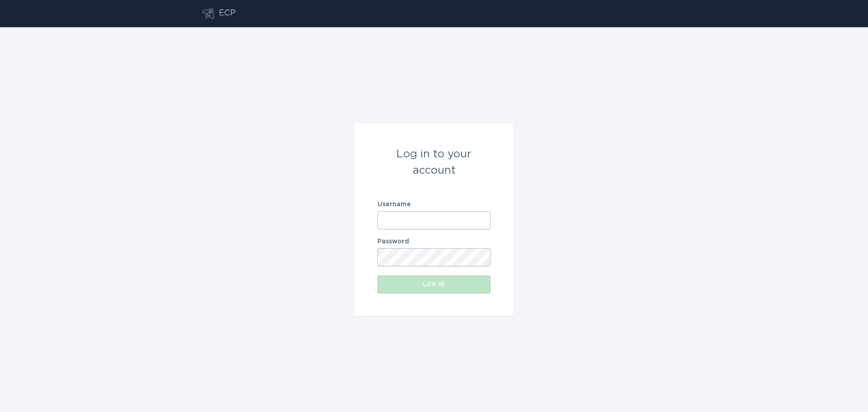  What do you see at coordinates (227, 14) in the screenshot?
I see `div: ECP` at bounding box center [227, 14].